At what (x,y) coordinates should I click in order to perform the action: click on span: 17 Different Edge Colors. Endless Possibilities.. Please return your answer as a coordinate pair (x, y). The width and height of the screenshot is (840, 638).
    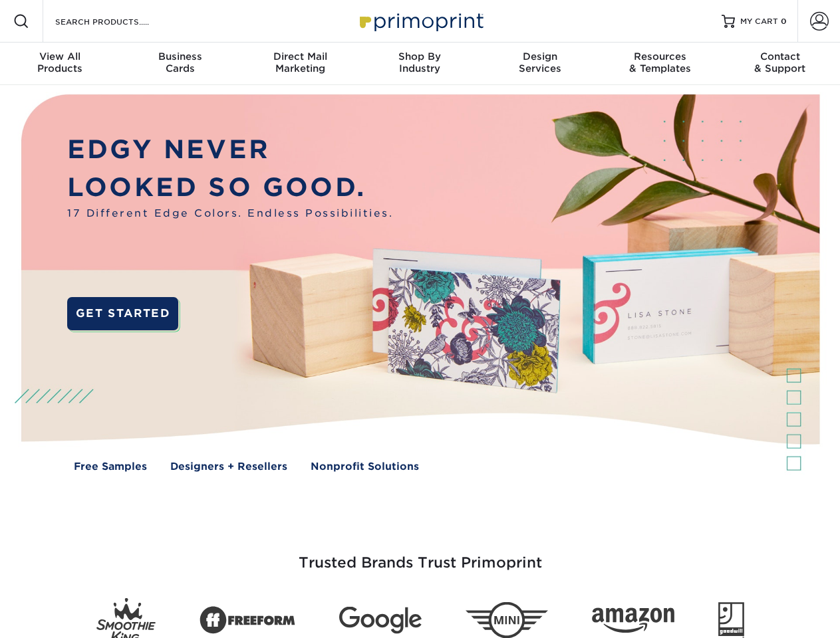
    Looking at the image, I should click on (230, 213).